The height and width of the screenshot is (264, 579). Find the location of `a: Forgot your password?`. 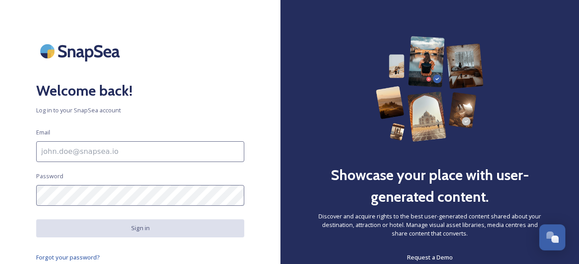

a: Forgot your password? is located at coordinates (140, 258).